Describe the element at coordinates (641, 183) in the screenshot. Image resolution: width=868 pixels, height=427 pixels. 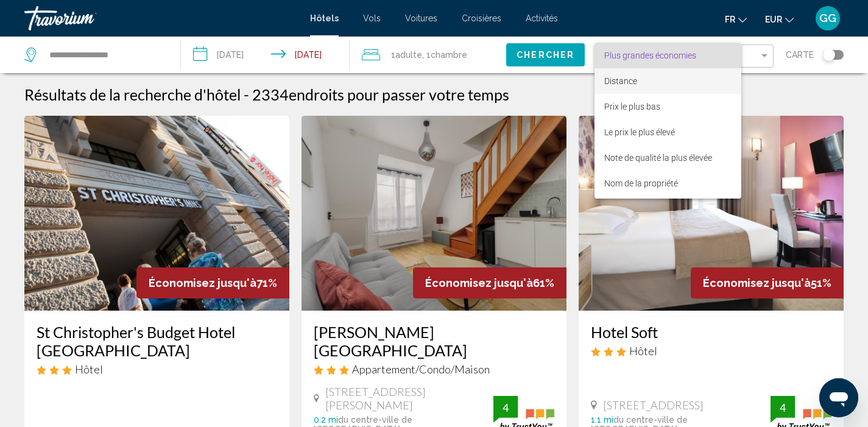
I see `span: Nom de la propriété` at that location.